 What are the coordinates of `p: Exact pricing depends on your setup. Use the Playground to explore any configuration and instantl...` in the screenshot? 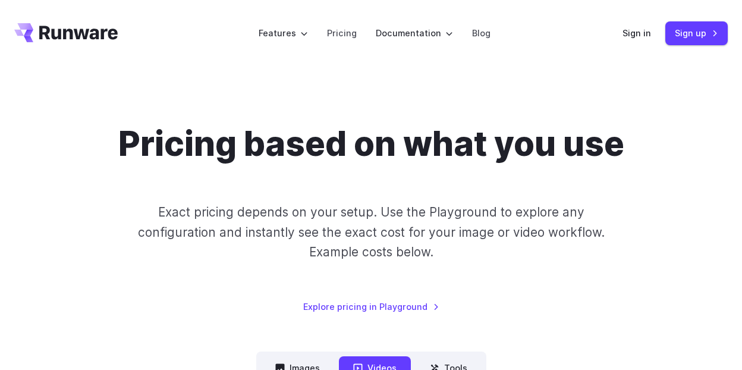 It's located at (371, 232).